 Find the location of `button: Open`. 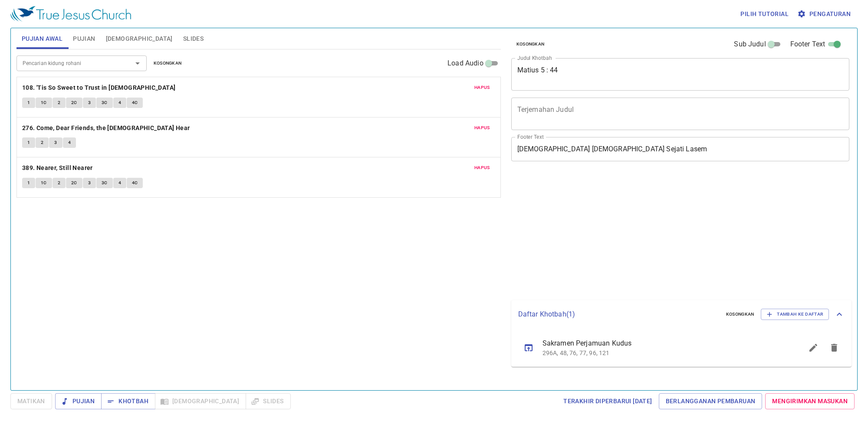

button: Open is located at coordinates (137, 63).